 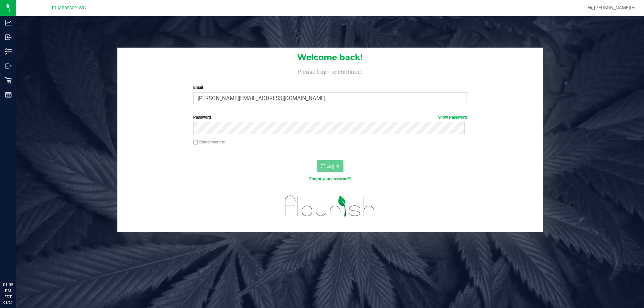 I want to click on button: Log In, so click(x=331, y=166).